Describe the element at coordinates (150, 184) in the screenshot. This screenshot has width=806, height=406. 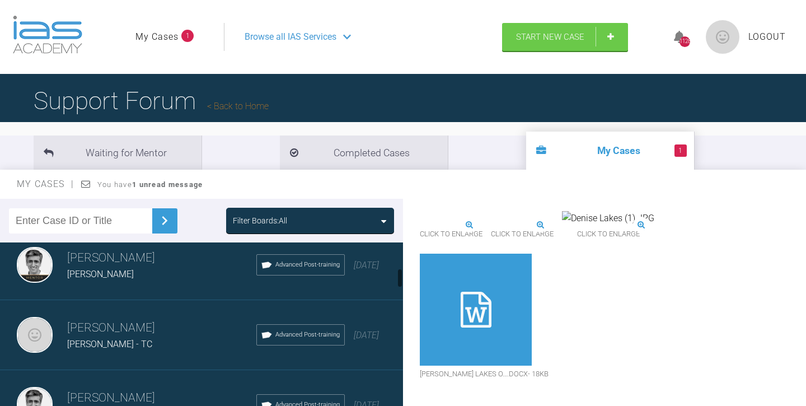
I see `span: You have` at that location.